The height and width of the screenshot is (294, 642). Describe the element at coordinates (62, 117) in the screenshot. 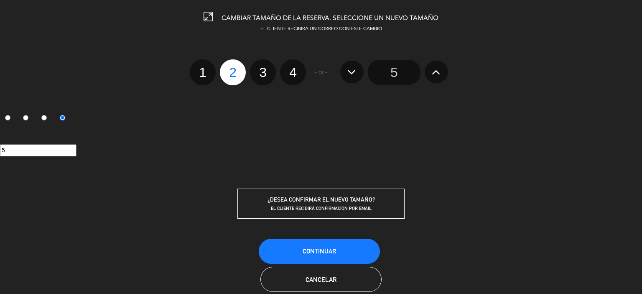

I see `input: 4` at that location.